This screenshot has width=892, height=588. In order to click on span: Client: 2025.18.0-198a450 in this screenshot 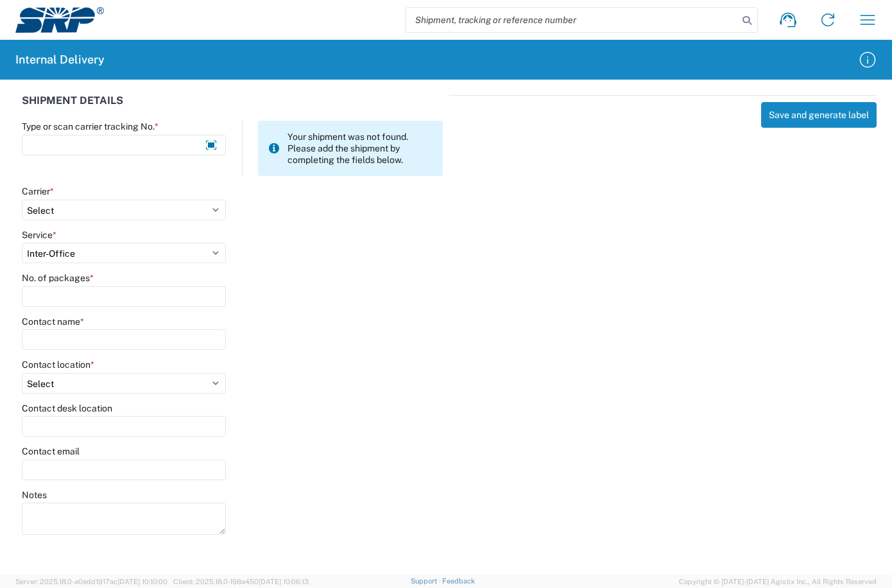, I will do `click(241, 581)`.